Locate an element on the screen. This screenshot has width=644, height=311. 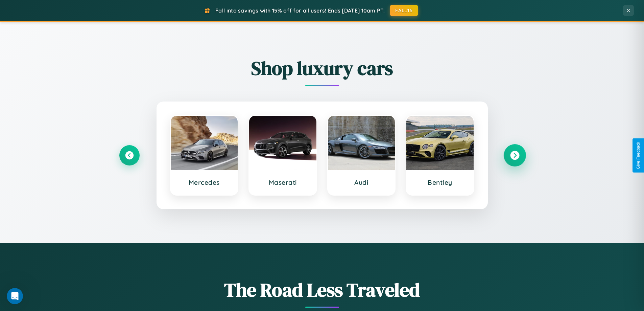
h3: Mercedes is located at coordinates (204, 182).